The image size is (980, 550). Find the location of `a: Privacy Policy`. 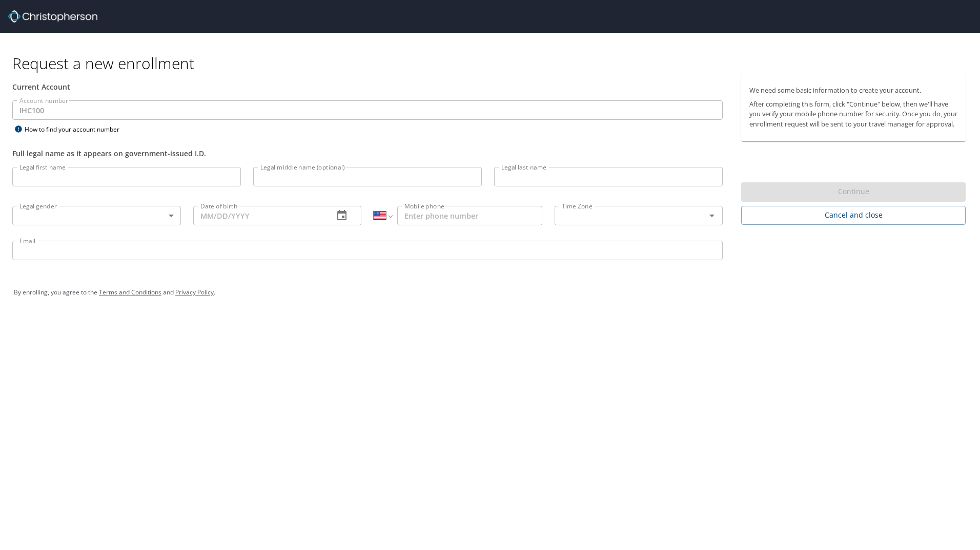

a: Privacy Policy is located at coordinates (194, 292).